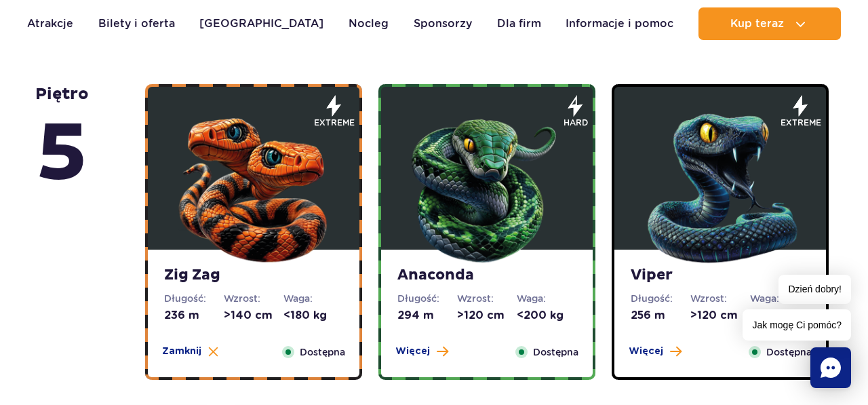 The image size is (868, 405). Describe the element at coordinates (487, 185) in the screenshot. I see `img: 683e9d7f6dccb324111516.png` at that location.